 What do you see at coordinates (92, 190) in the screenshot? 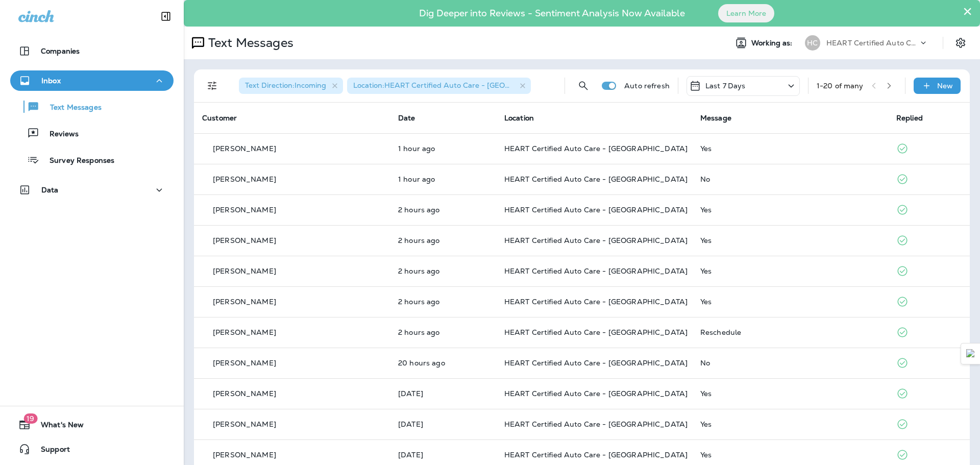
I see `button: Data` at bounding box center [92, 190].